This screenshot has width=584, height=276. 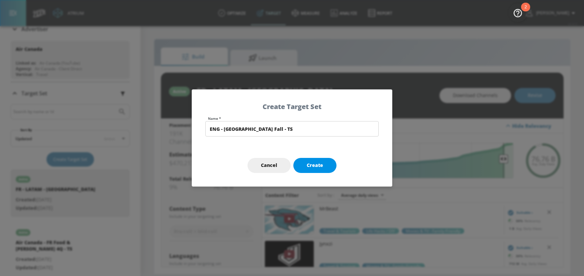 What do you see at coordinates (293, 118) in the screenshot?
I see `label: Name *` at bounding box center [293, 118].